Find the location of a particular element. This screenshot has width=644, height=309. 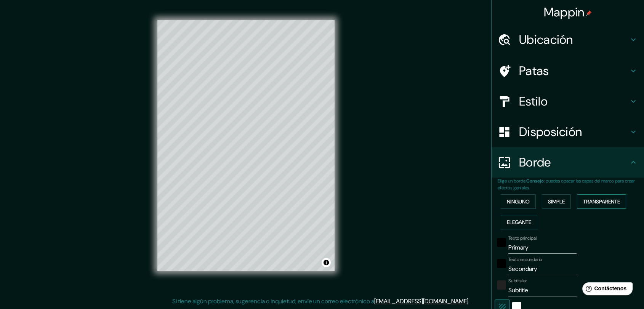

button: Activar o desactivar atribución is located at coordinates (326, 262).